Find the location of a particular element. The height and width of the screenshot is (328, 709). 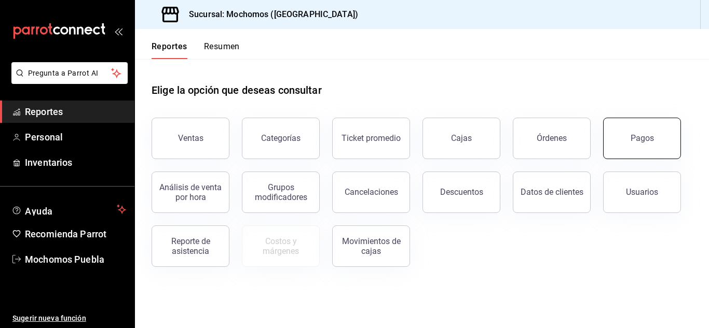

span: Ayuda is located at coordinates (68, 210).